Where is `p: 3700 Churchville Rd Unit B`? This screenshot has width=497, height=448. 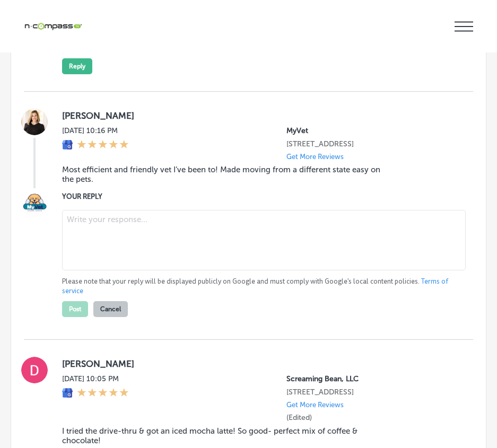
p: 3700 Churchville Rd Unit B is located at coordinates (371, 392).